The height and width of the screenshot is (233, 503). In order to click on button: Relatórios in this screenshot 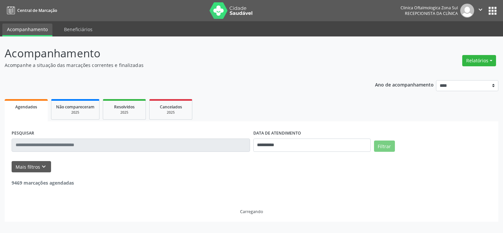, I will do `click(479, 61)`.